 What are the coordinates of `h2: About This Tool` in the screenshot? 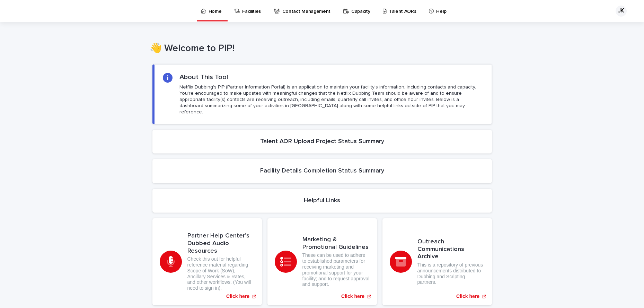 It's located at (204, 77).